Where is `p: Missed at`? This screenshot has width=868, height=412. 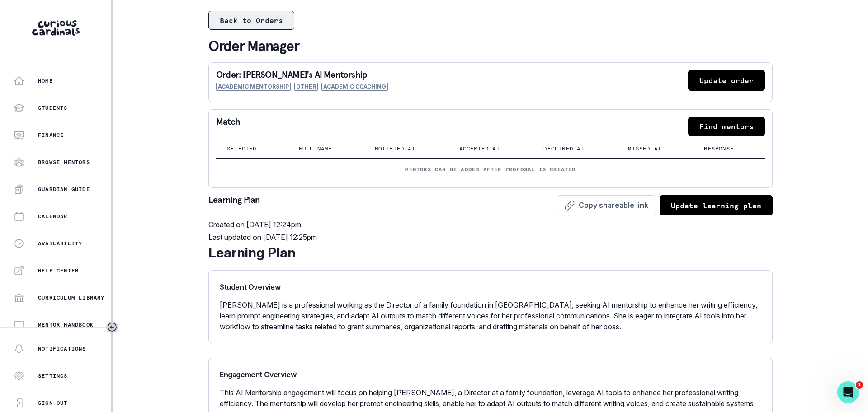
p: Missed at is located at coordinates (644, 149).